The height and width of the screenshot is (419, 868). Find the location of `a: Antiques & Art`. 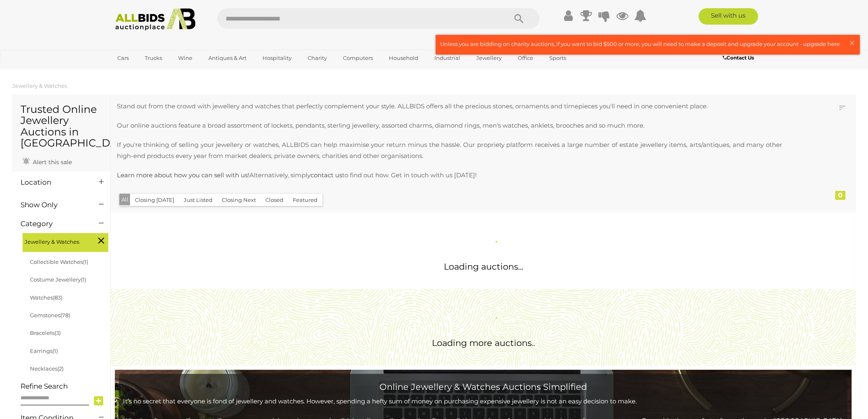

a: Antiques & Art is located at coordinates (227, 58).